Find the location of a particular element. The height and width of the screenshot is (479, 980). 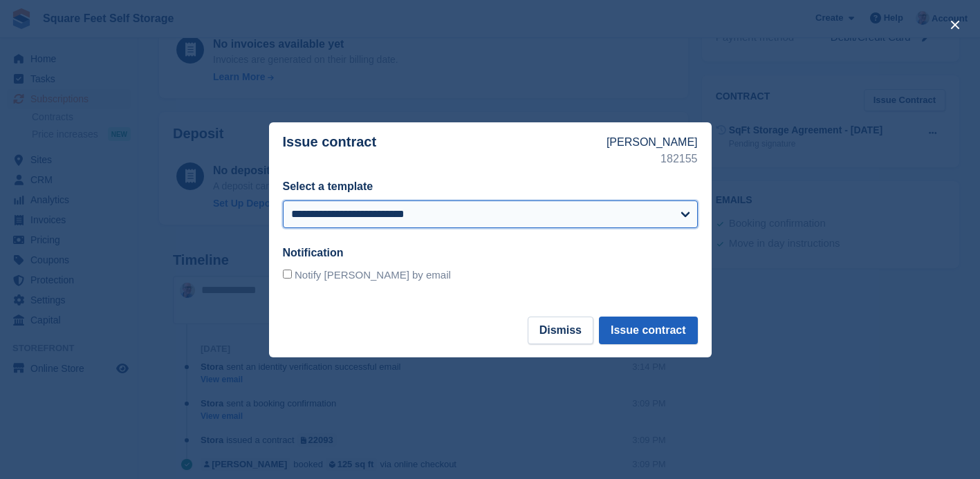

button: Dismiss is located at coordinates (560, 330).